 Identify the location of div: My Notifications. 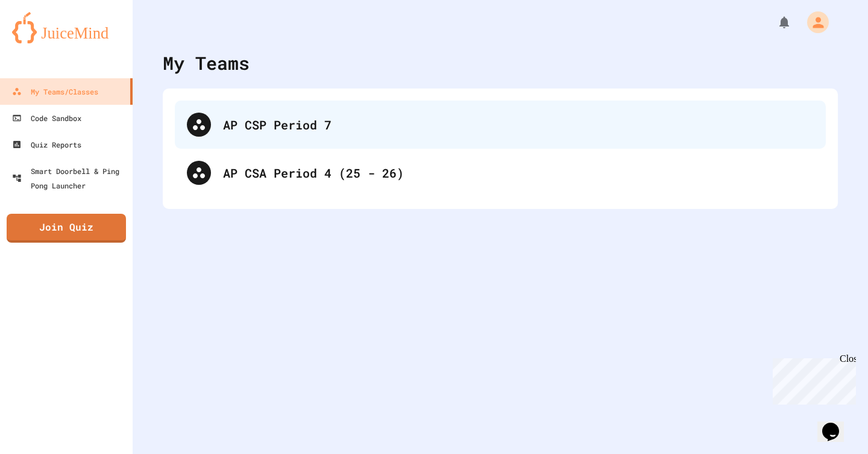
(774, 22).